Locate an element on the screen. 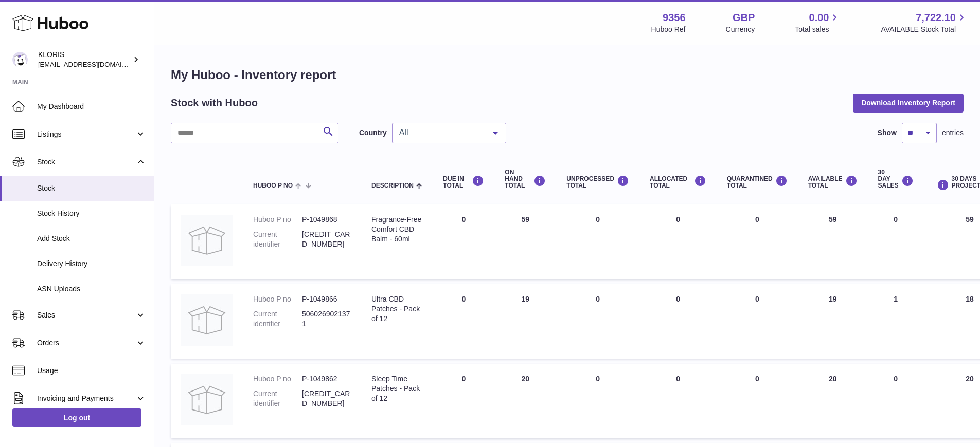  span: Listings is located at coordinates (86, 134).